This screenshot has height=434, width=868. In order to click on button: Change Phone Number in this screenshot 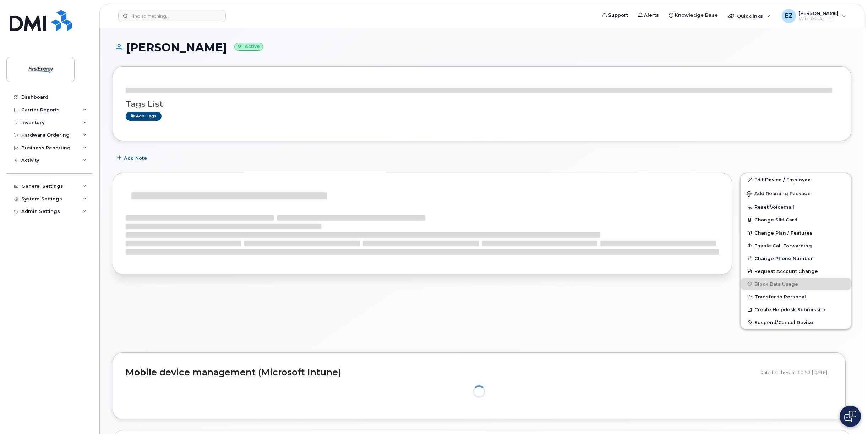, I will do `click(796, 258)`.